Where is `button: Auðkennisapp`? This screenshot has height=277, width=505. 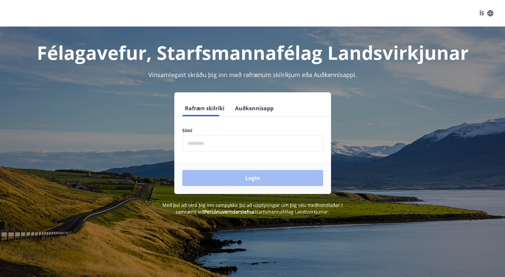
button: Auðkennisapp is located at coordinates (254, 108).